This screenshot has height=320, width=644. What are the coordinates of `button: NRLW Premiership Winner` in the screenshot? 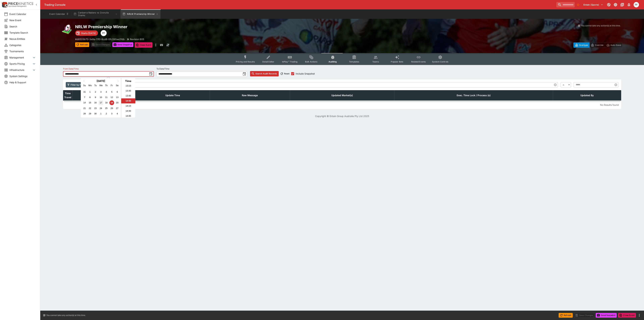 It's located at (140, 14).